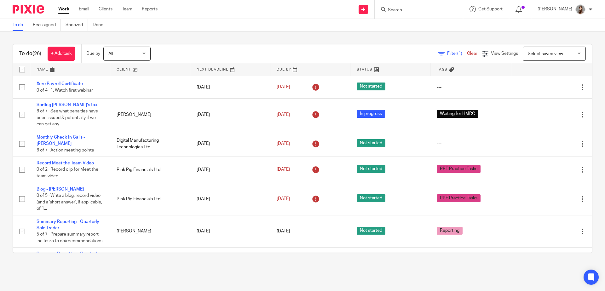 The image size is (605, 291). Describe the element at coordinates (30, 54) in the screenshot. I see `h1: To do` at that location.